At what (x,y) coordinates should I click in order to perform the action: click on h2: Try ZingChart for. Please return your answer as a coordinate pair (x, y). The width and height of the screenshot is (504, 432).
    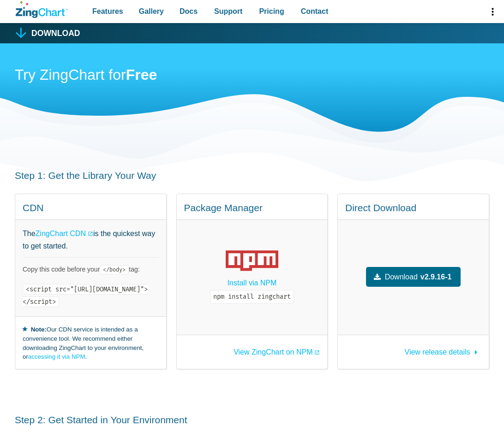
    Looking at the image, I should click on (252, 76).